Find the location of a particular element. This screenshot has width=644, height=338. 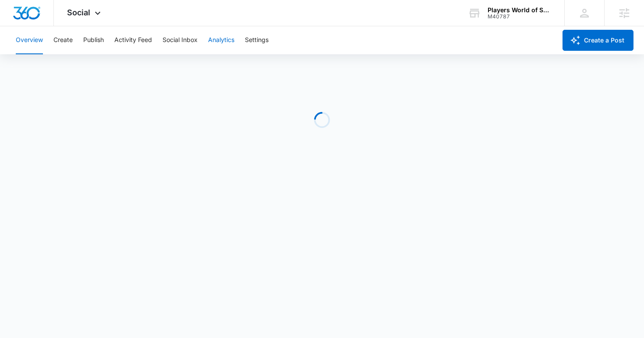

button: Create a Post is located at coordinates (598, 40).